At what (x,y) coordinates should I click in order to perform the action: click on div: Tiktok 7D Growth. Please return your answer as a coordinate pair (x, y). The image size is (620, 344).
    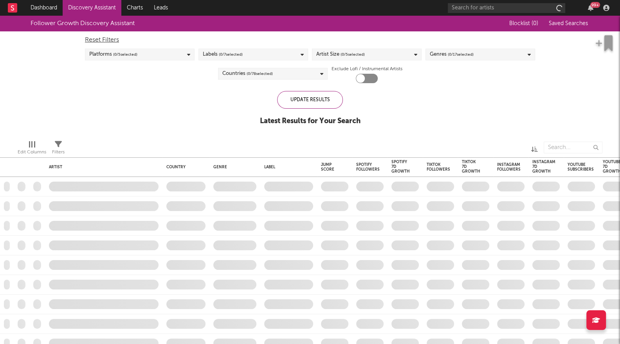
    Looking at the image, I should click on (471, 166).